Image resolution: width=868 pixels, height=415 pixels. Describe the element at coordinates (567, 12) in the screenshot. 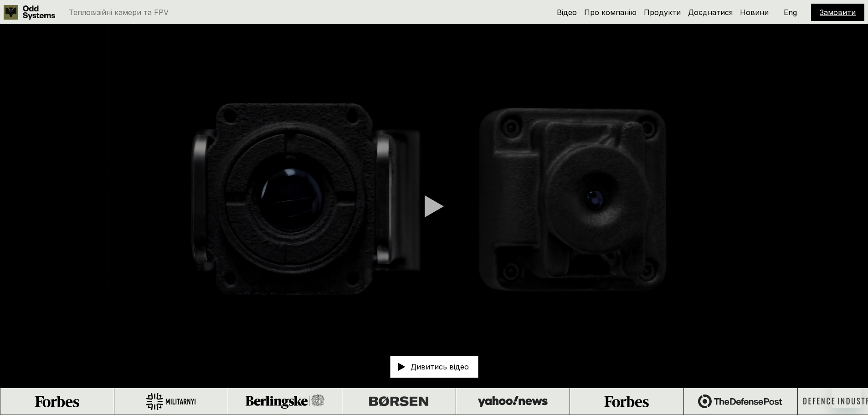

I see `a: Відео` at that location.